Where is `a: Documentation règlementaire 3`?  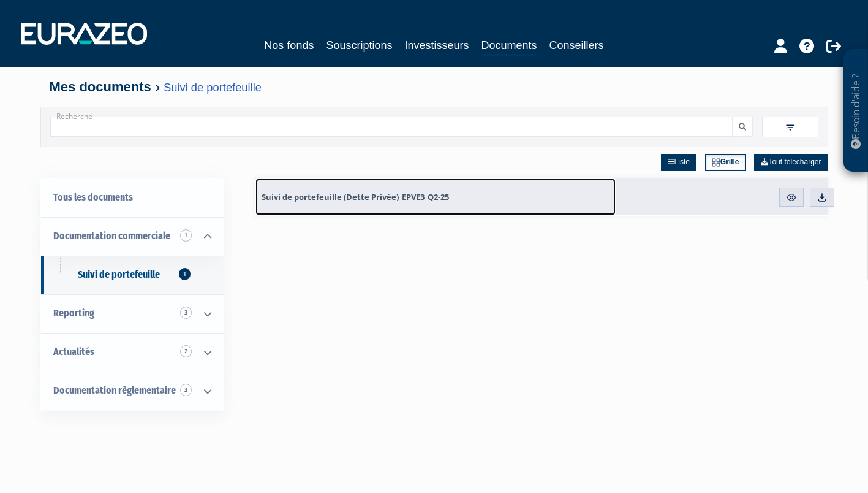
a: Documentation règlementaire 3 is located at coordinates (132, 391).